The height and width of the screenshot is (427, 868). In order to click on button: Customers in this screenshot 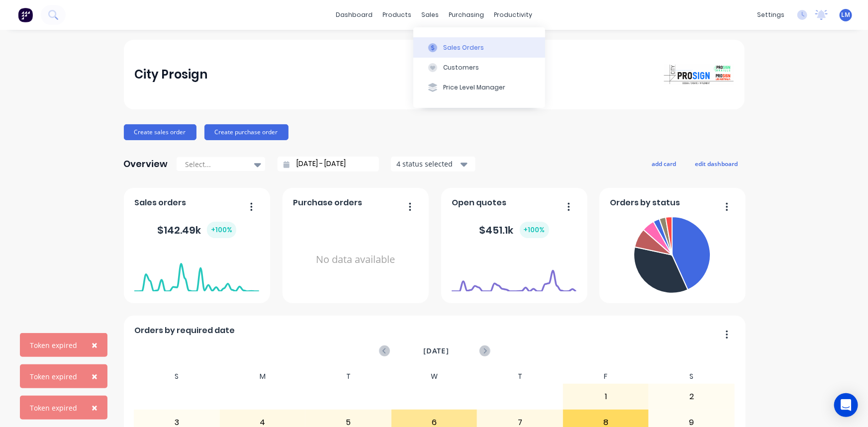, I will do `click(479, 68)`.